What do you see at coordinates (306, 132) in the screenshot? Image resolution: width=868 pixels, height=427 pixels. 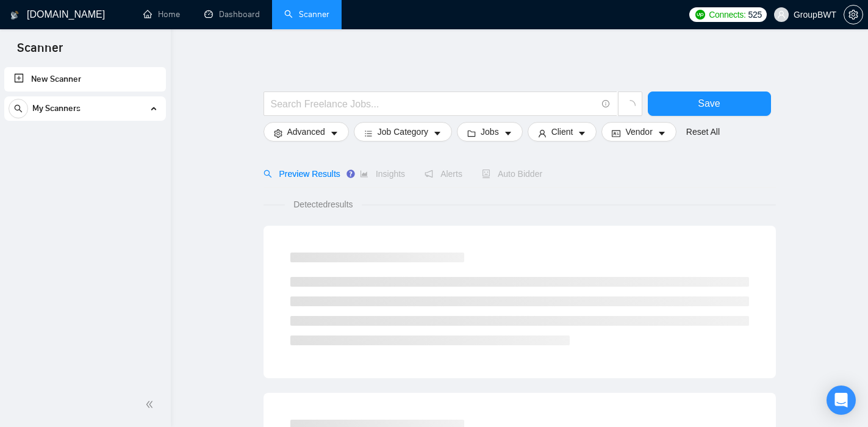 I see `button: settingAdvancedcaret-down` at bounding box center [306, 132].